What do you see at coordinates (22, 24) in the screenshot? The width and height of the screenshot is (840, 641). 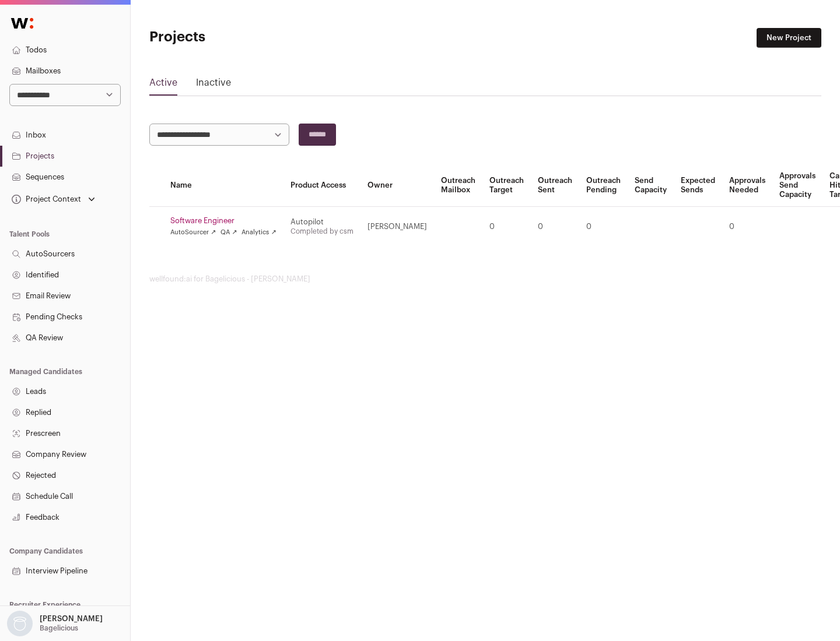 I see `img: Wellfound` at bounding box center [22, 24].